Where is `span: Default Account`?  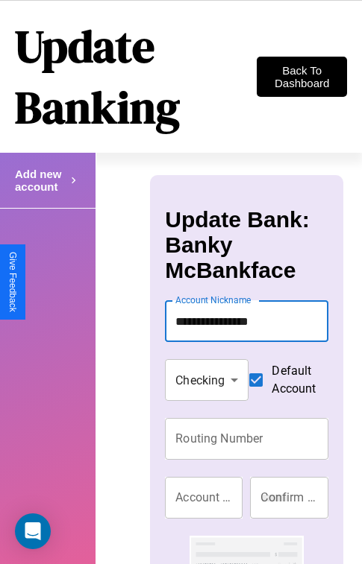
span: Default Account is located at coordinates (293, 380).